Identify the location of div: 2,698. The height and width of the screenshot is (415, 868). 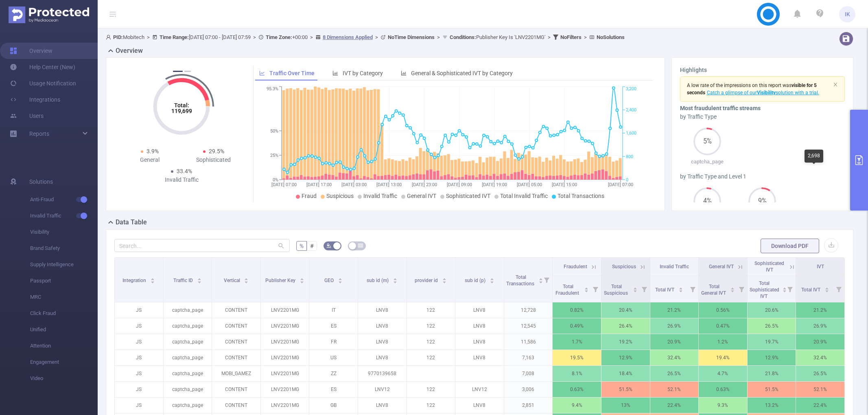
(814, 156).